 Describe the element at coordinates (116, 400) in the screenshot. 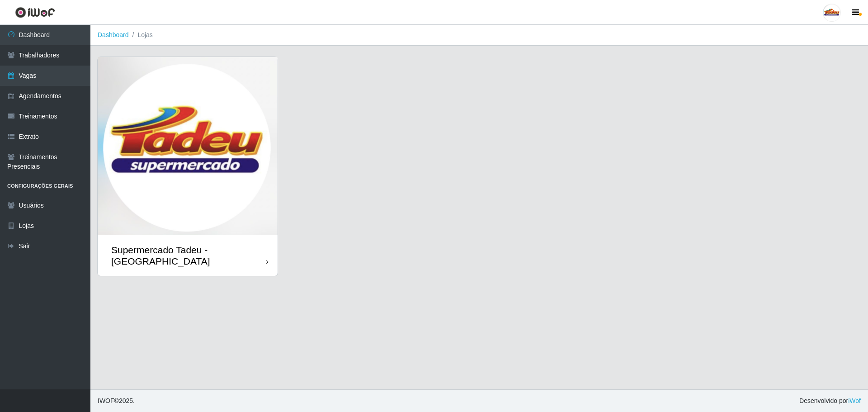

I see `span: © 2025 .` at that location.